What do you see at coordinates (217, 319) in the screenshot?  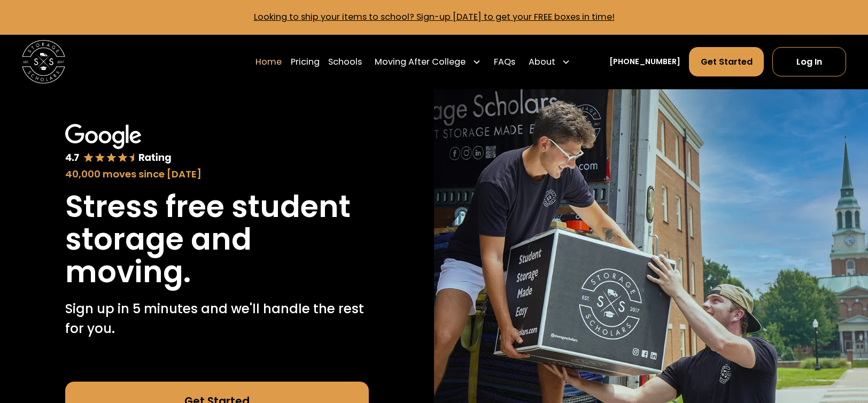 I see `p: Sign up in 5 minutes and we'll handle the rest for you.` at bounding box center [217, 319].